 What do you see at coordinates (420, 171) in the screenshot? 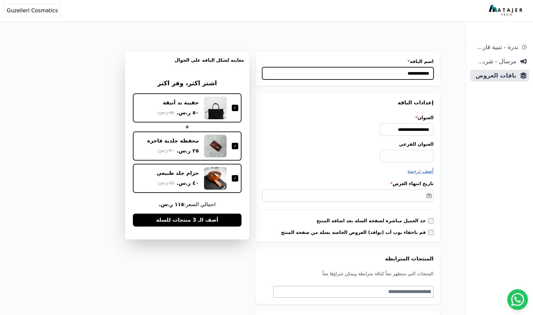
I see `button: أضف ترجمة` at bounding box center [420, 171].